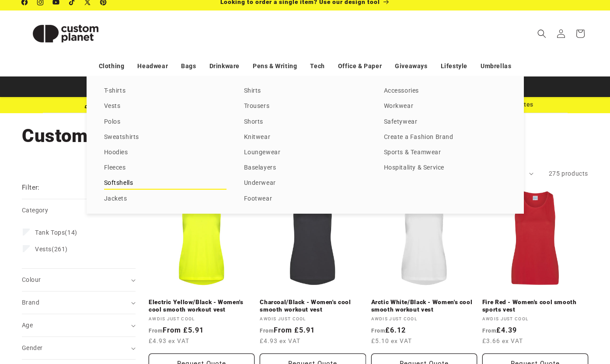 This screenshot has width=610, height=364. What do you see at coordinates (166, 91) in the screenshot?
I see `a: T-shirts` at bounding box center [166, 91].